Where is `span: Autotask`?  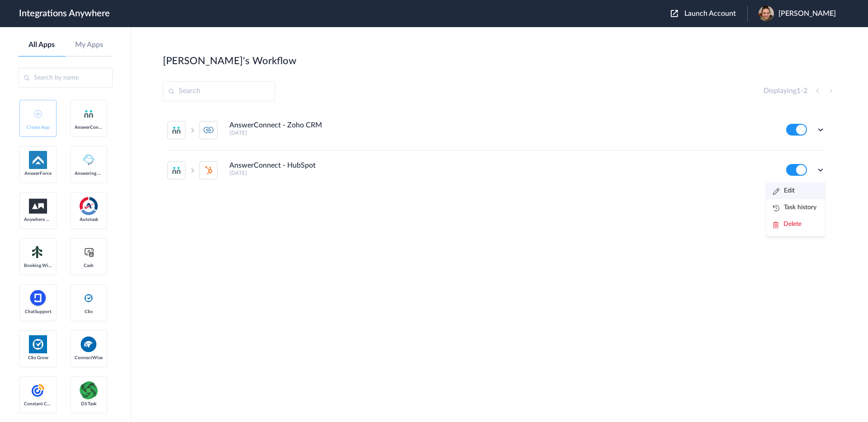
span: Autotask is located at coordinates (89, 220).